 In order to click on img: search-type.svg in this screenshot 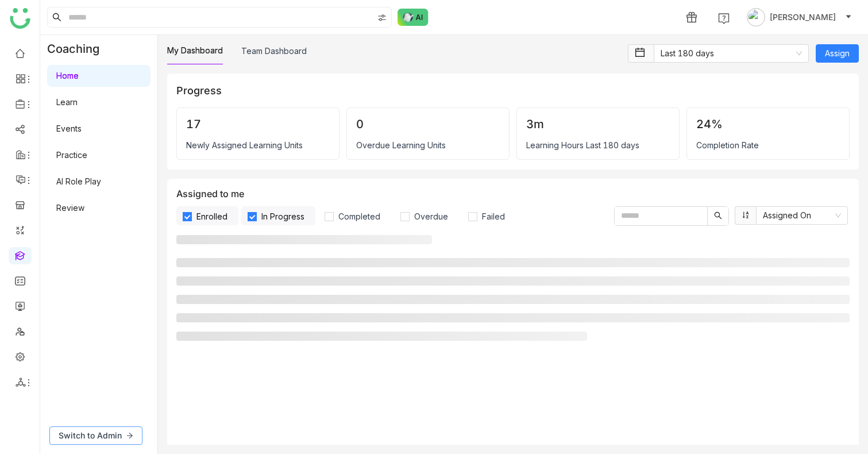, I will do `click(382, 18)`.